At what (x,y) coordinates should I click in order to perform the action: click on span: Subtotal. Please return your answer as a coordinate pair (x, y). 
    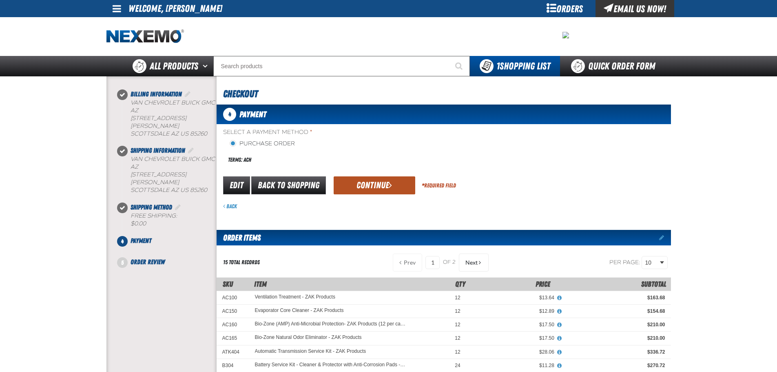
    Looking at the image, I should click on (654, 284).